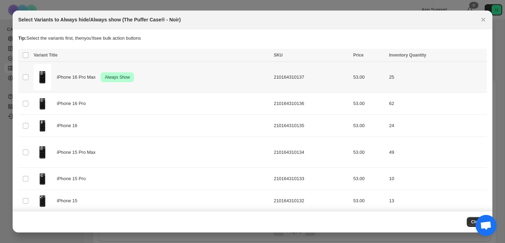  Describe the element at coordinates (437, 179) in the screenshot. I see `td: 10` at that location.